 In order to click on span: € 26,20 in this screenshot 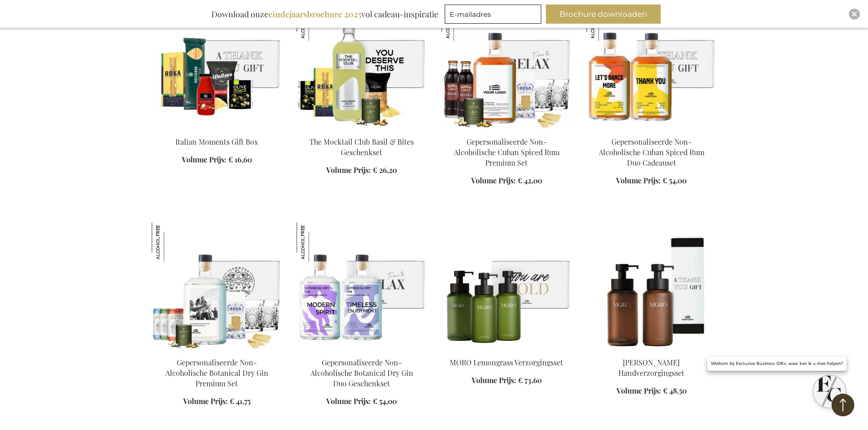, I will do `click(385, 169)`.